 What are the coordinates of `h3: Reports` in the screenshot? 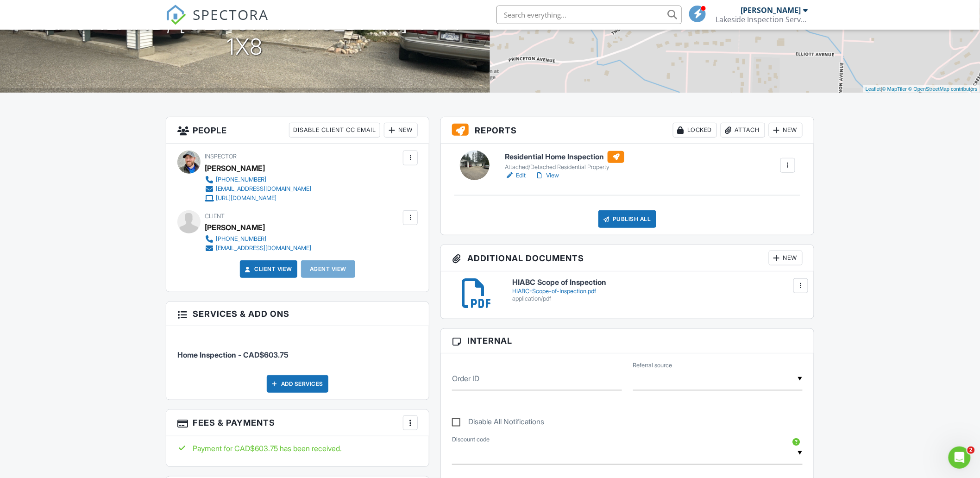 It's located at (627, 131).